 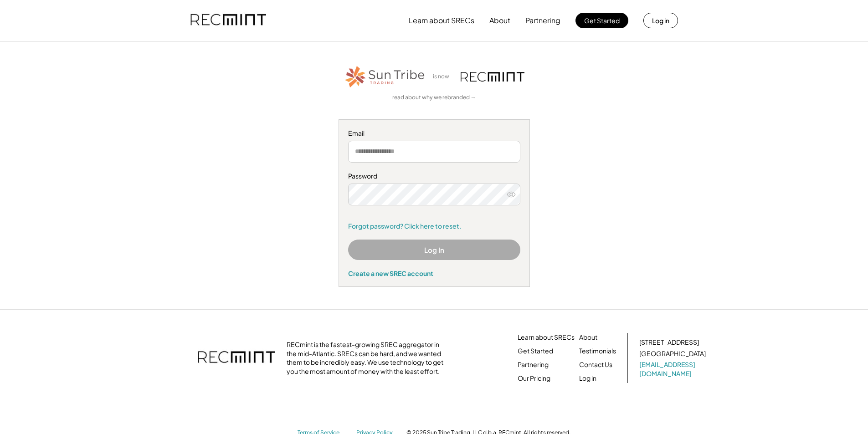 What do you see at coordinates (434, 97) in the screenshot?
I see `a: read about why we rebranded →` at bounding box center [434, 97].